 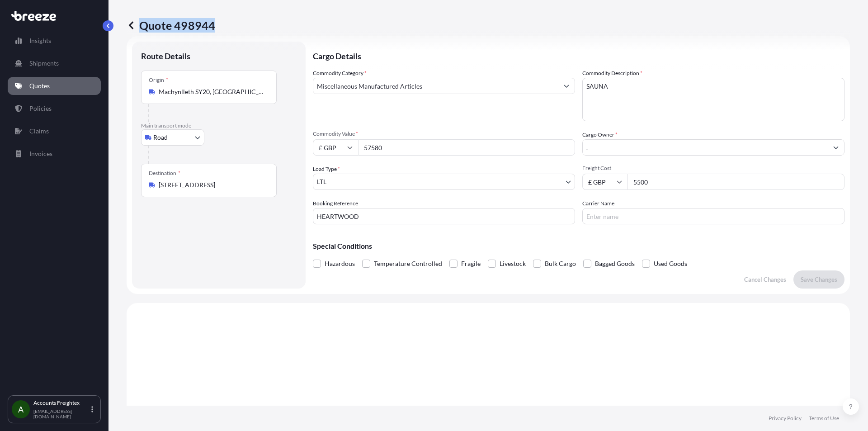 I want to click on a: Invoices, so click(x=54, y=154).